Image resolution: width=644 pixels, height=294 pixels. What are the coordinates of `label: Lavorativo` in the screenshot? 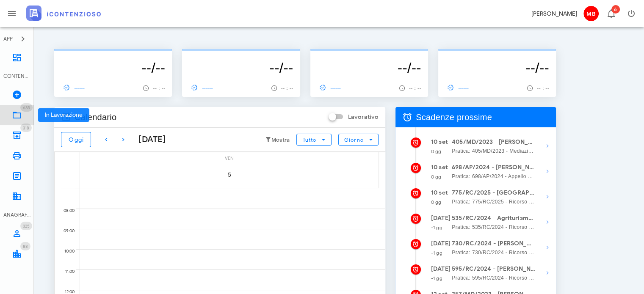 It's located at (363, 117).